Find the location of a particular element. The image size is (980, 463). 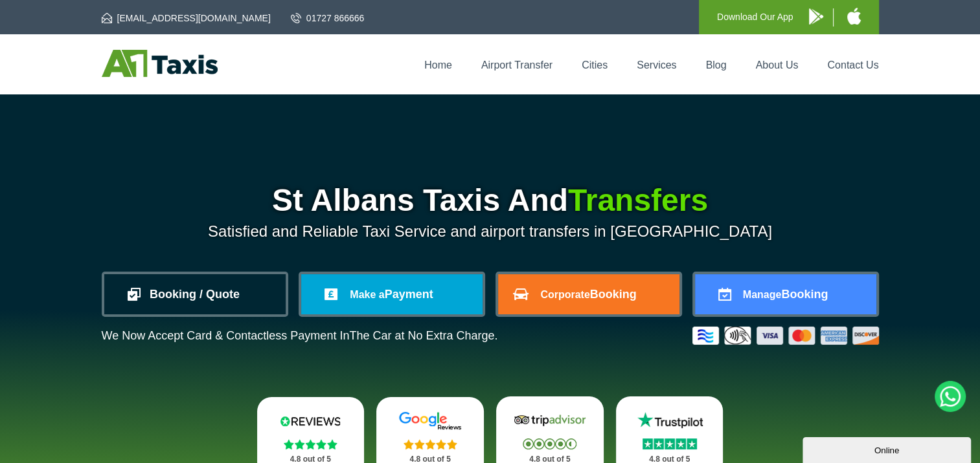

a: 01727 866666 is located at coordinates (328, 18).